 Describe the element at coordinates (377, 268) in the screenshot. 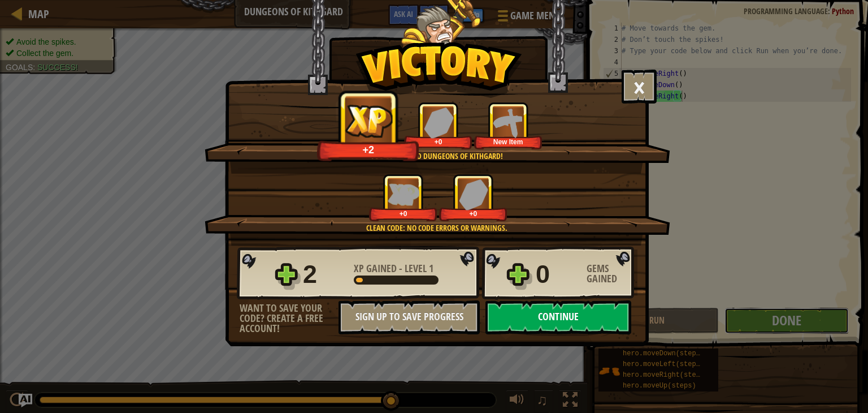

I see `span: XP Gained` at that location.